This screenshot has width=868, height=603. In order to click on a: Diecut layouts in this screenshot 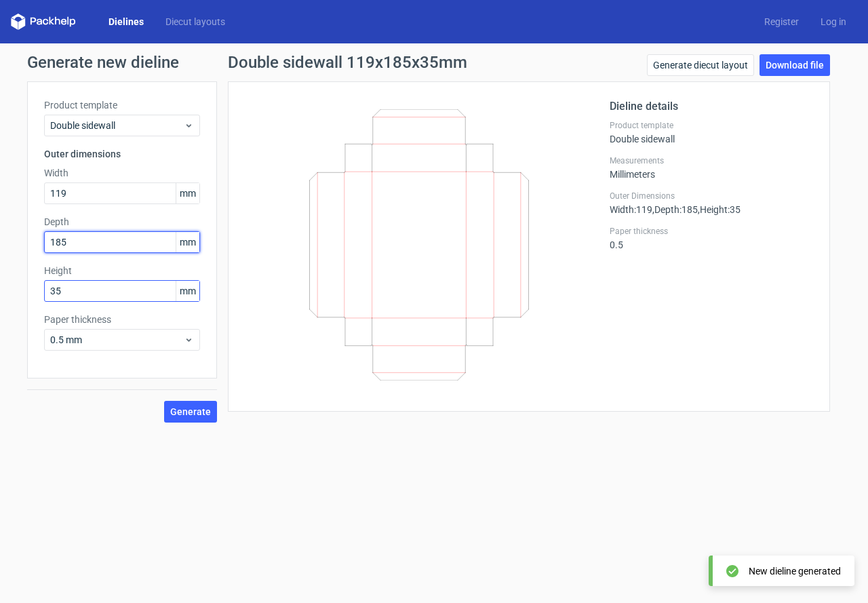, I will do `click(195, 22)`.